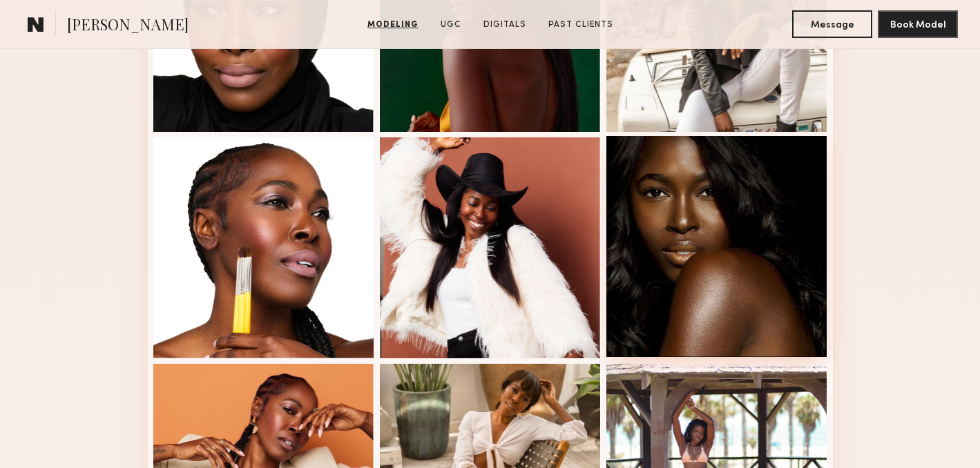 The image size is (980, 468). I want to click on a: UGC, so click(451, 25).